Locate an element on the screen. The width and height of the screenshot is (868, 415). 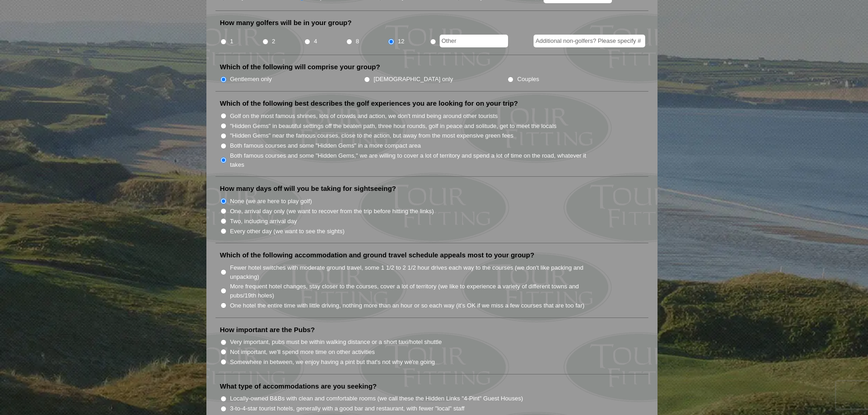
label: Fewer hotel switches with moderate ground travel, some 1 1/2 to 2 1/2 hour drives each way to the... is located at coordinates (413, 272).